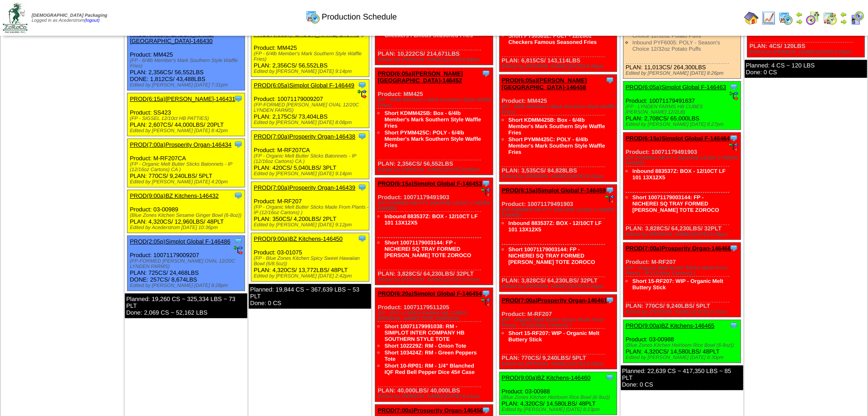 Image resolution: width=868 pixels, height=416 pixels. Describe the element at coordinates (559, 397) in the screenshot. I see `div: (Blue Zones Kitchen Heirloom Rice Bowl (6-9oz))` at that location.